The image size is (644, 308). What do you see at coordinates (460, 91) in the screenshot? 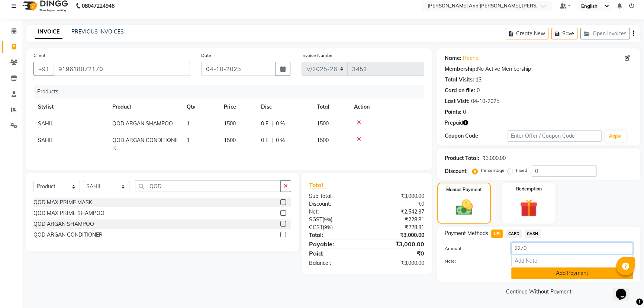
I see `div: Card on file:` at bounding box center [460, 91].